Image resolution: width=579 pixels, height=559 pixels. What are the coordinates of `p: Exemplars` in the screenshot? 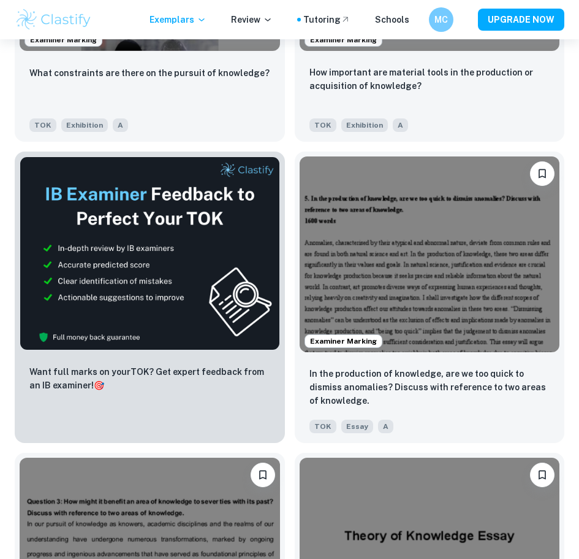 It's located at (178, 20).